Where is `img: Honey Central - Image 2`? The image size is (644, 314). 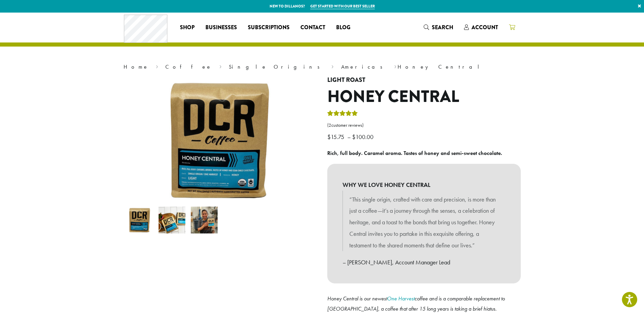
img: Honey Central - Image 2 is located at coordinates (172, 220).